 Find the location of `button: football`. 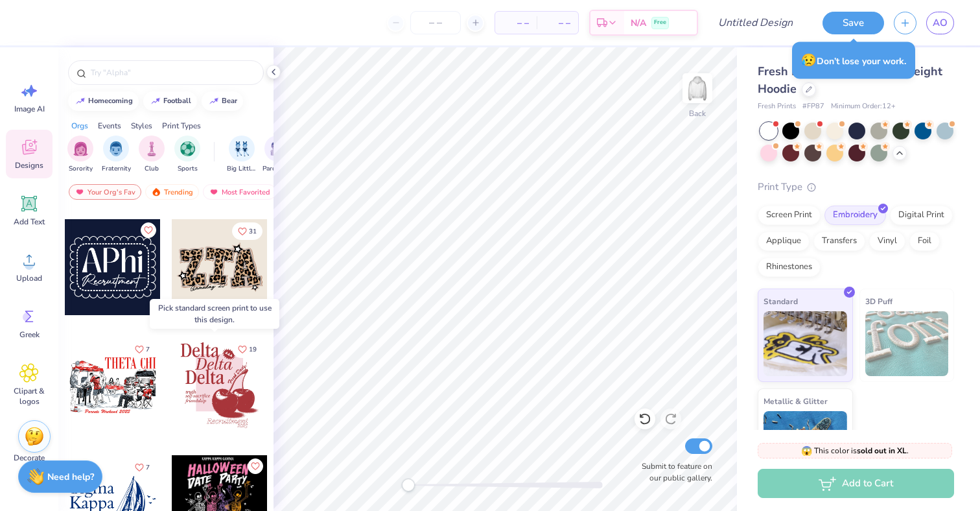

button: football is located at coordinates (170, 101).